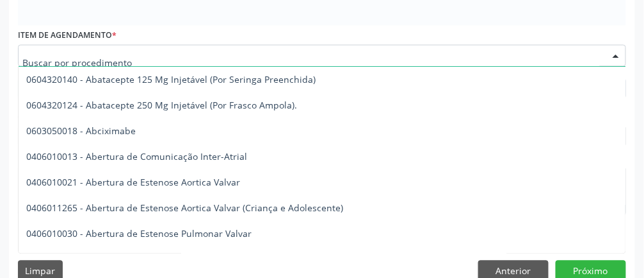  I want to click on input: Buscar por procedimento, so click(312, 62).